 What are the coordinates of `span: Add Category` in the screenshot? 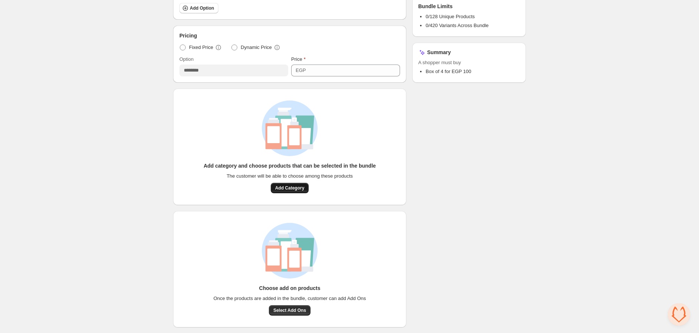 It's located at (290, 188).